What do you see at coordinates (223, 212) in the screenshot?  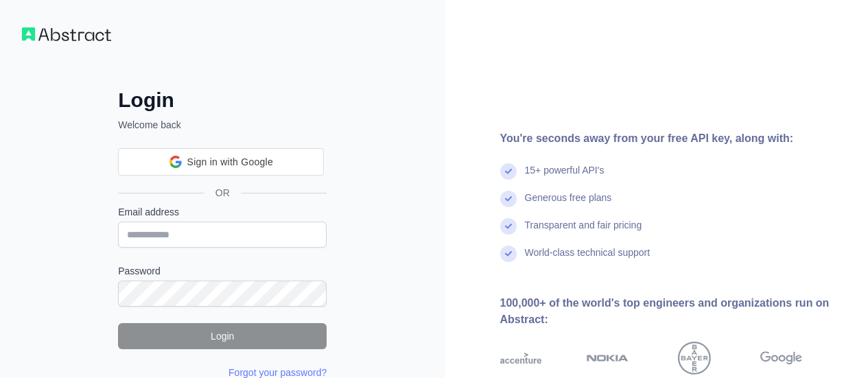 I see `label: Email address` at bounding box center [223, 212].